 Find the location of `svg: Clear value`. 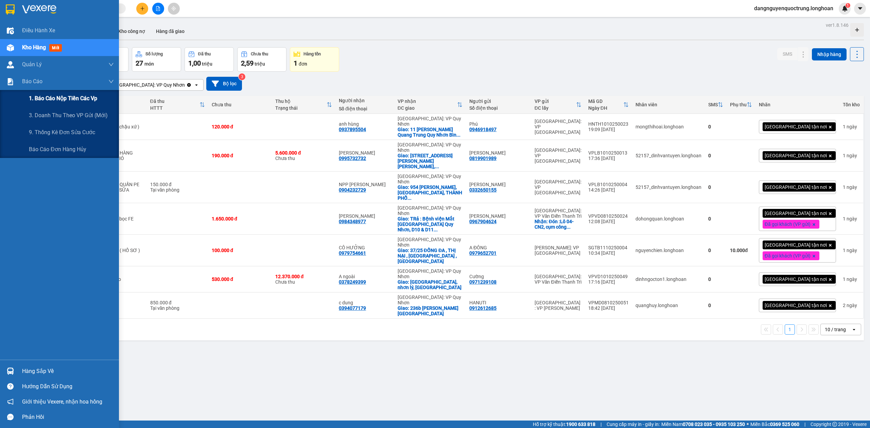

svg: Clear value is located at coordinates (189, 85).